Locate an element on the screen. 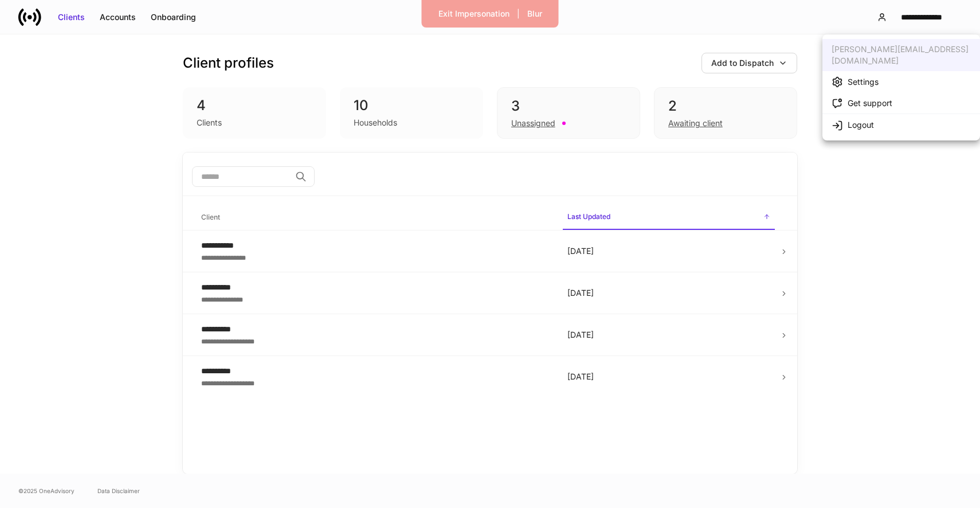 Image resolution: width=980 pixels, height=508 pixels. div: Logout is located at coordinates (861, 125).